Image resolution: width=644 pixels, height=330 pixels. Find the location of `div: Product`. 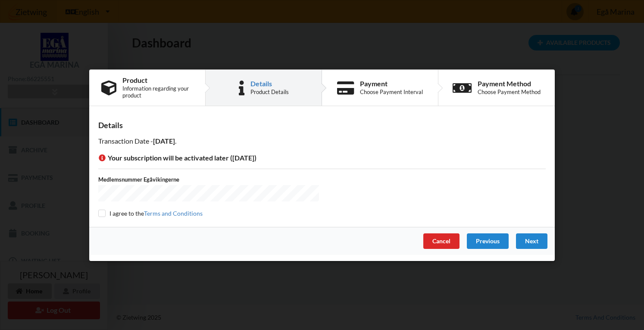

div: Product is located at coordinates (158, 80).